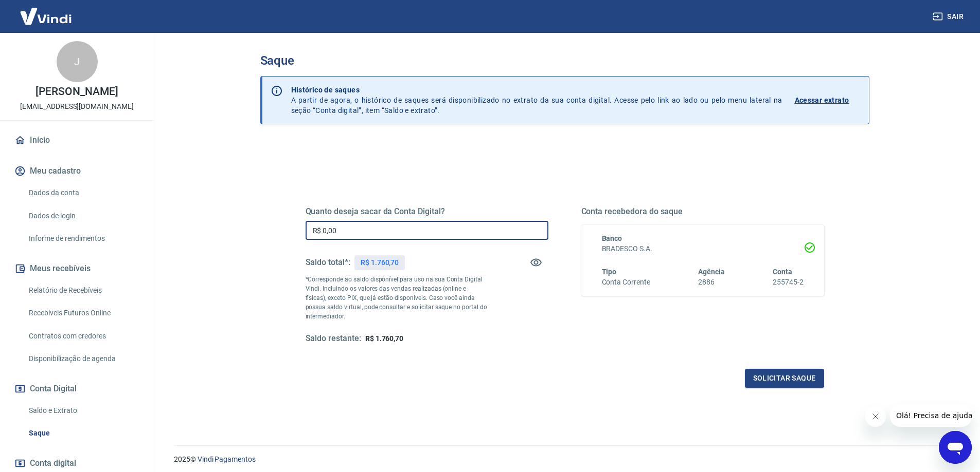 The width and height of the screenshot is (980, 472). What do you see at coordinates (83, 359) in the screenshot?
I see `a: Disponibilização de agenda` at bounding box center [83, 359].